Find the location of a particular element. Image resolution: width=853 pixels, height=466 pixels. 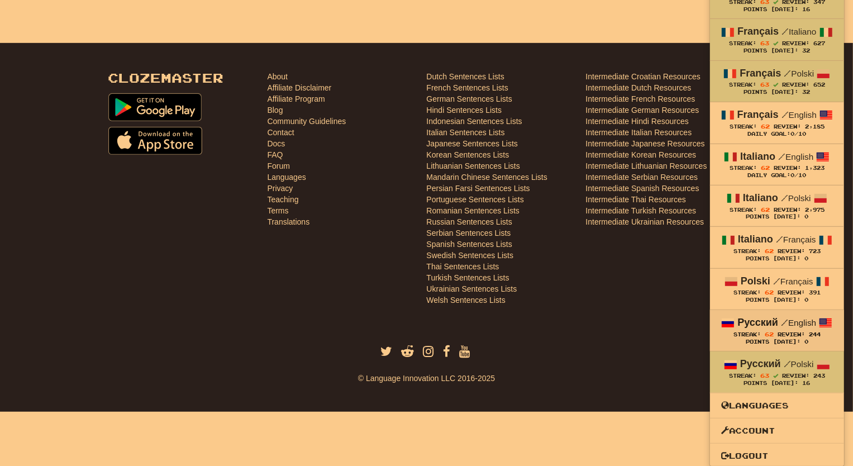

a: Intermediate Korean Resources is located at coordinates (641, 155).